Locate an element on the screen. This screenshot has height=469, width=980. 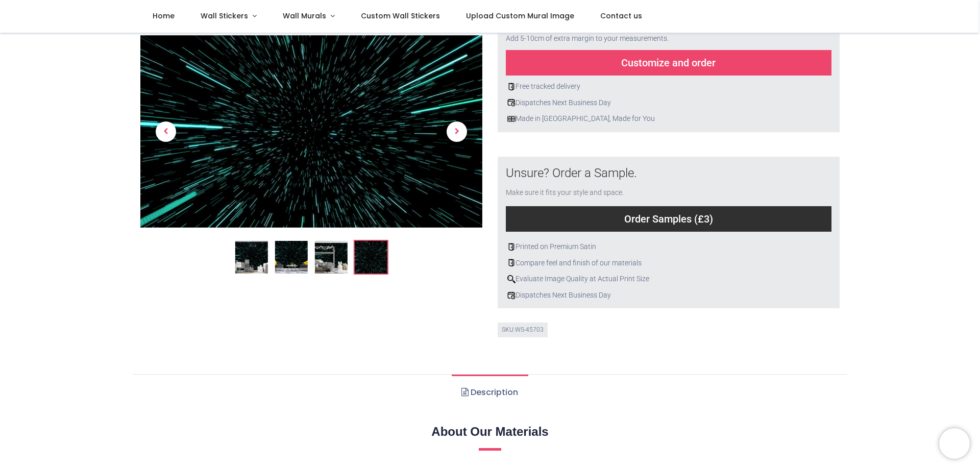
img: WS-45703-03 is located at coordinates (331, 257).